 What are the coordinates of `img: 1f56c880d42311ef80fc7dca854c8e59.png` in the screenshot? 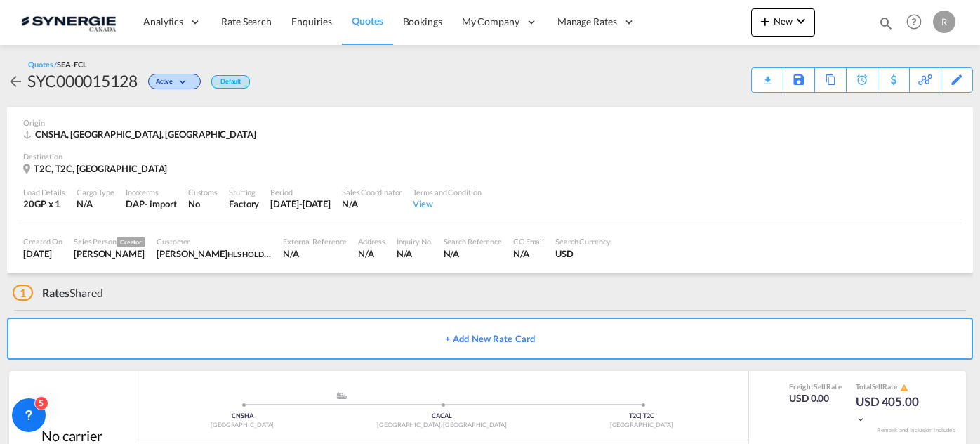 It's located at (68, 22).